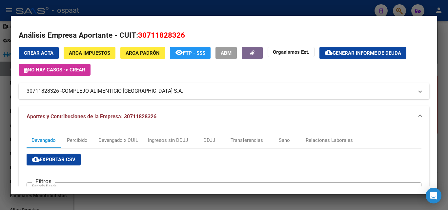  Describe the element at coordinates (53, 160) in the screenshot. I see `button: Exportar CSV` at that location.